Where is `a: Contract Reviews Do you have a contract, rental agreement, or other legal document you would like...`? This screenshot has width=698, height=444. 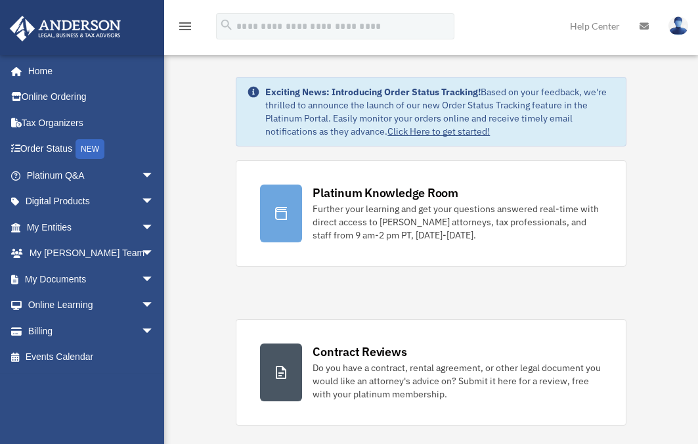 a: Contract Reviews Do you have a contract, rental agreement, or other legal document you would like... is located at coordinates (431, 372).